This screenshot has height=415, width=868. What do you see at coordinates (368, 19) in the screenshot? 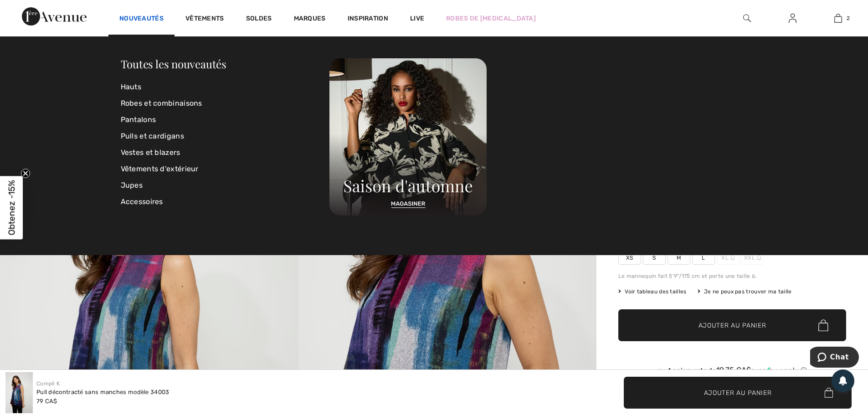
I see `span: Inspiration` at bounding box center [368, 19].